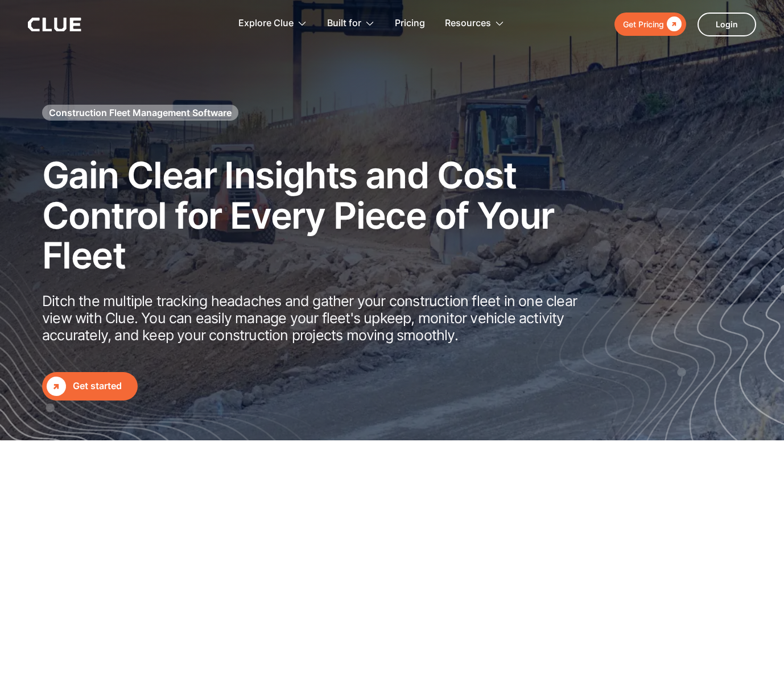  I want to click on div: Explore Clue, so click(266, 23).